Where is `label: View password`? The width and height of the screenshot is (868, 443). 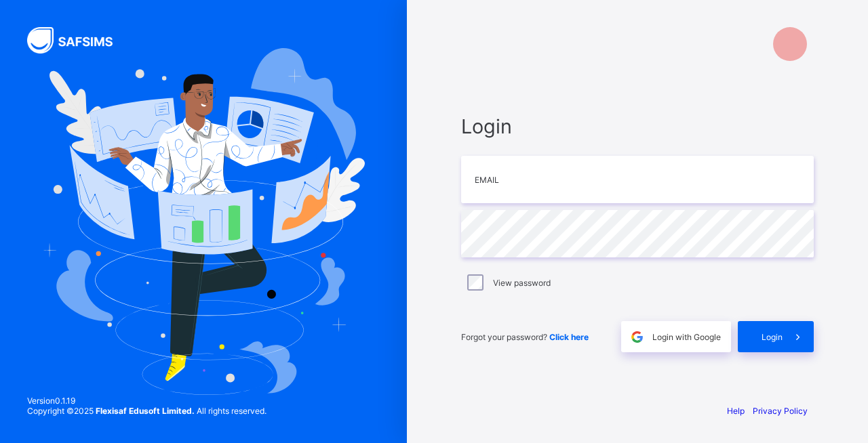
label: View password is located at coordinates (521, 283).